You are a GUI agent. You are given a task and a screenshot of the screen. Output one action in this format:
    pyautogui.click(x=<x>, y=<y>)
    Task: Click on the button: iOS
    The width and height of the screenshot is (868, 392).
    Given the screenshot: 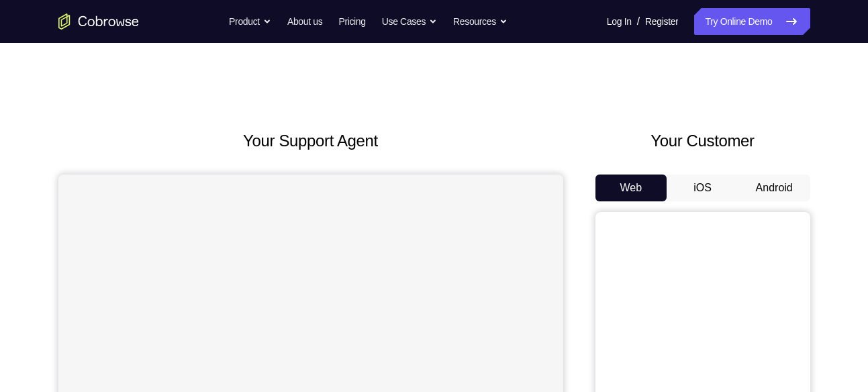 What is the action you would take?
    pyautogui.click(x=702, y=188)
    